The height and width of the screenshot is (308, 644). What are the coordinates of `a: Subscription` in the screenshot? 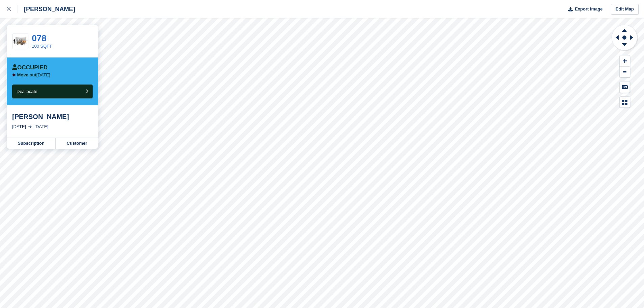 It's located at (31, 143).